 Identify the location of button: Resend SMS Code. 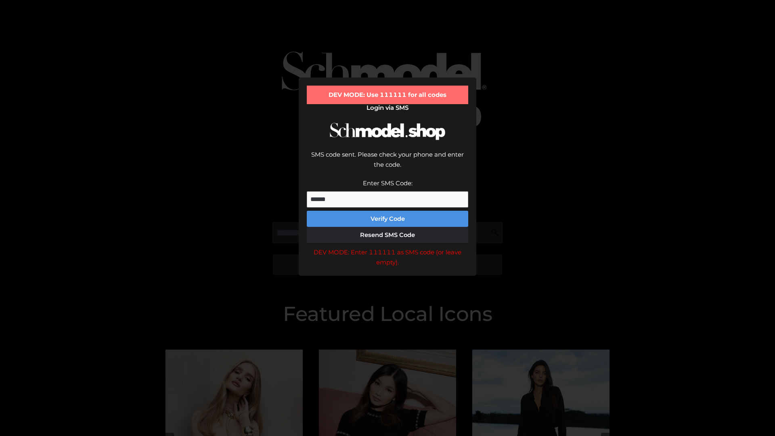
(388, 235).